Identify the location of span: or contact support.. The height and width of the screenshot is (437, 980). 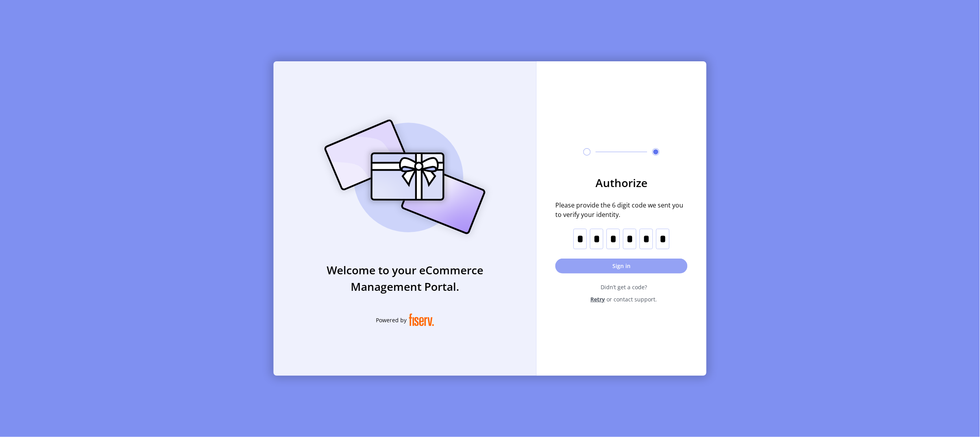
(631, 299).